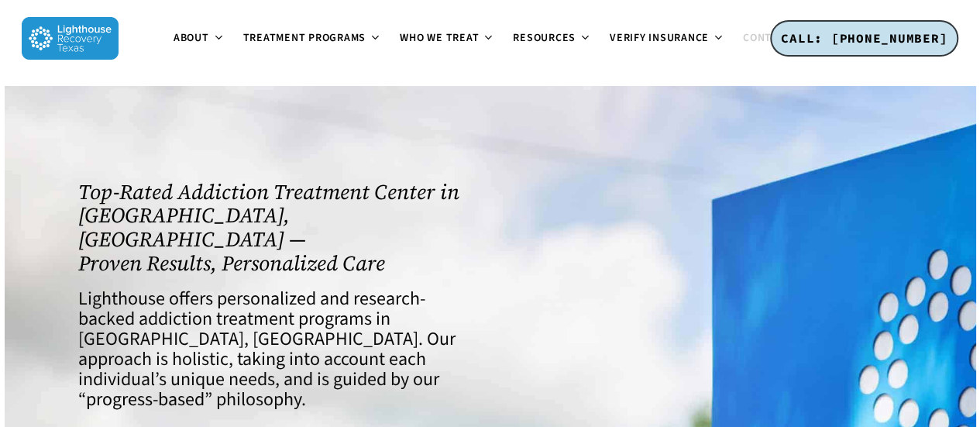  Describe the element at coordinates (544, 38) in the screenshot. I see `span: Resources` at that location.